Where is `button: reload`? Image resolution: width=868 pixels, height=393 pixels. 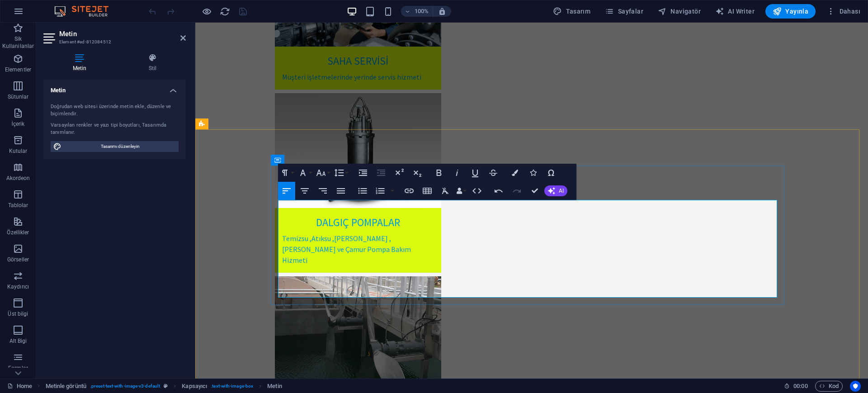 button: reload is located at coordinates (225, 11).